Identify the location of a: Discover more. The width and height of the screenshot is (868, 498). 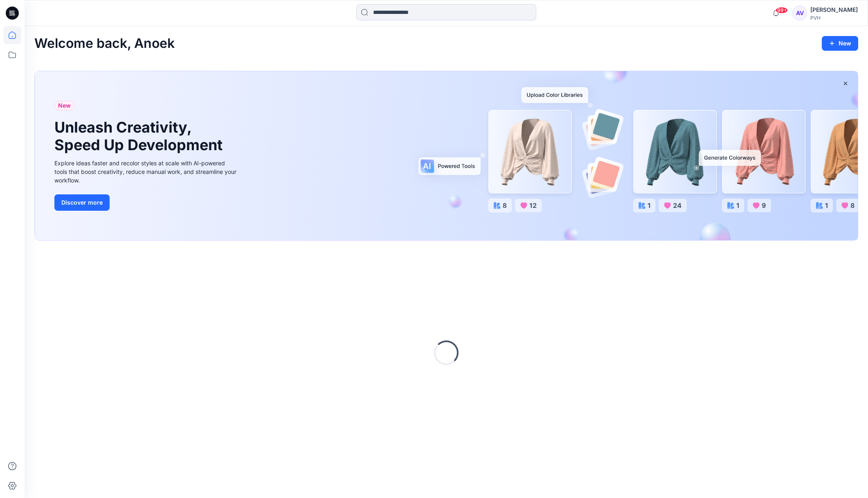
(147, 203).